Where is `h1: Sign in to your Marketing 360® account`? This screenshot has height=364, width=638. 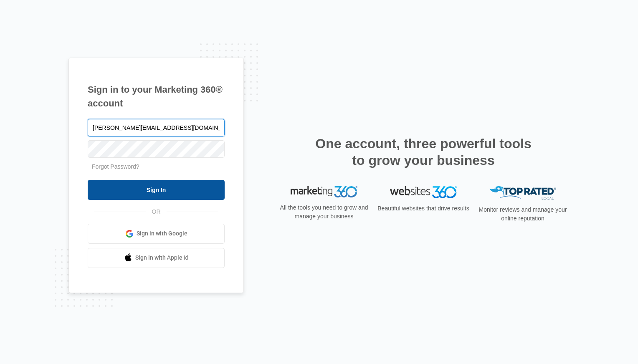 h1: Sign in to your Marketing 360® account is located at coordinates (156, 97).